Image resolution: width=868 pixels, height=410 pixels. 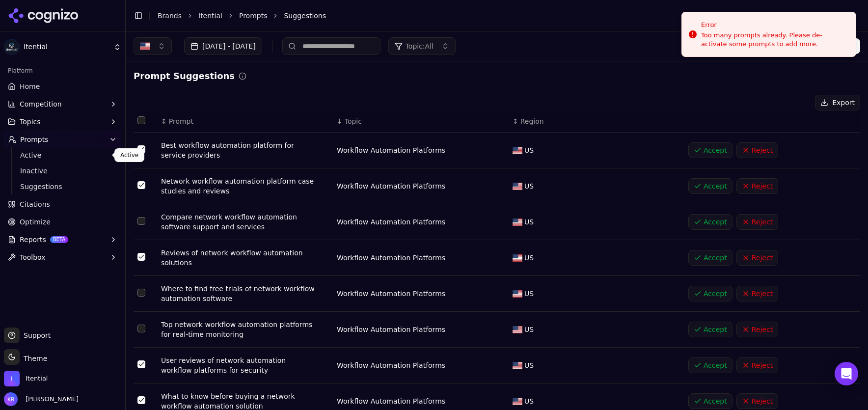 What do you see at coordinates (35, 336) in the screenshot?
I see `span: Support` at bounding box center [35, 336].